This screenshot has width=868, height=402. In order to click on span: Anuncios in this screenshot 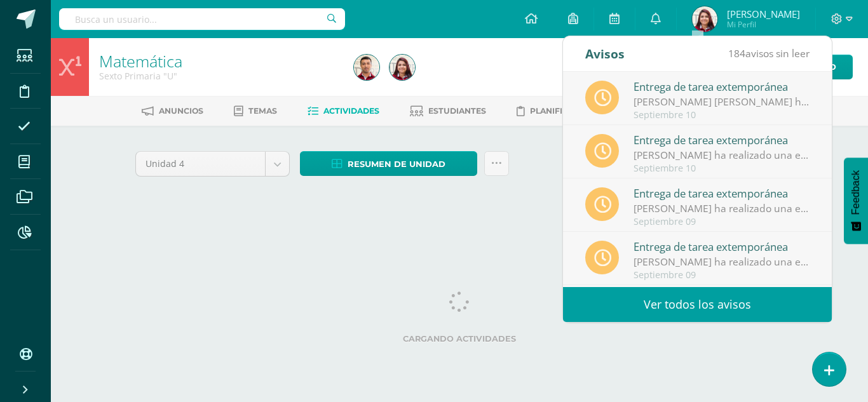, I will do `click(181, 111)`.